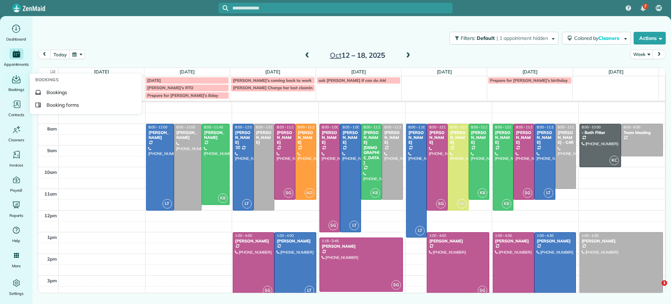 The width and height of the screenshot is (671, 304). Describe the element at coordinates (659, 8) in the screenshot. I see `span: ME` at that location.